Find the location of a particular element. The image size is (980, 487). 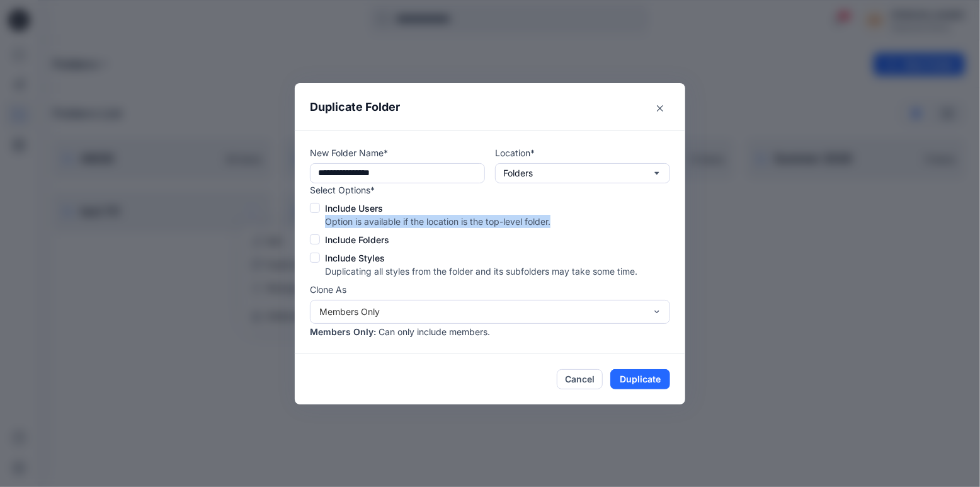

span: Include Folders is located at coordinates (357, 239).